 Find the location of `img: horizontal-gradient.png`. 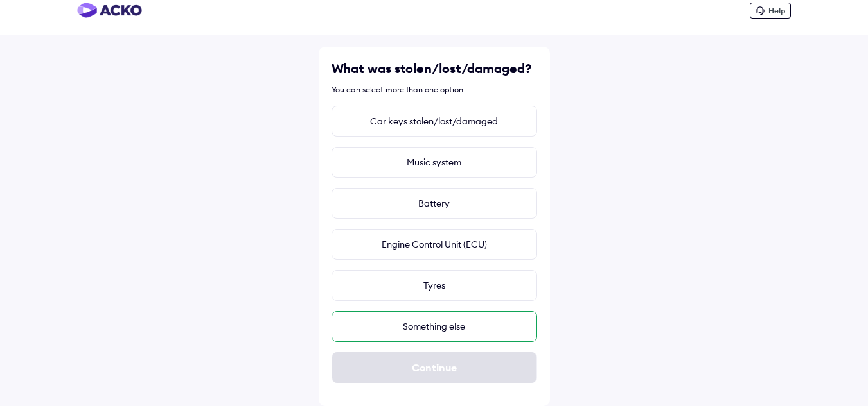

img: horizontal-gradient.png is located at coordinates (109, 10).